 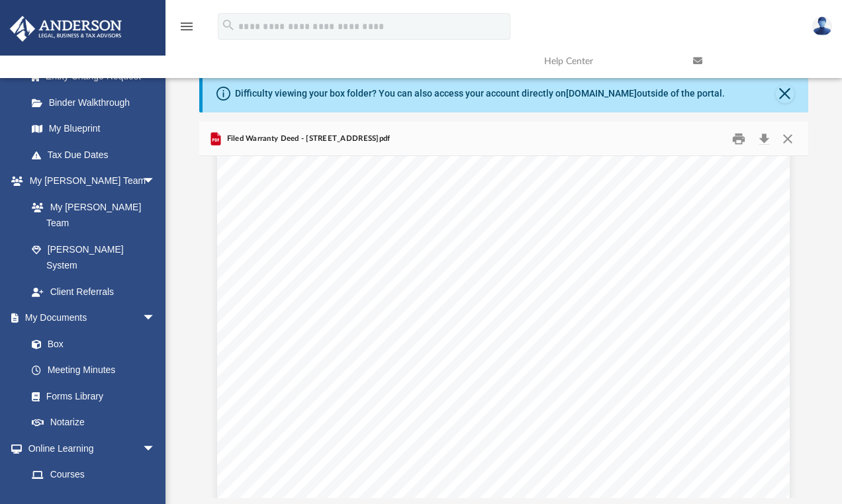 I want to click on a: Meeting Minutes, so click(x=93, y=371).